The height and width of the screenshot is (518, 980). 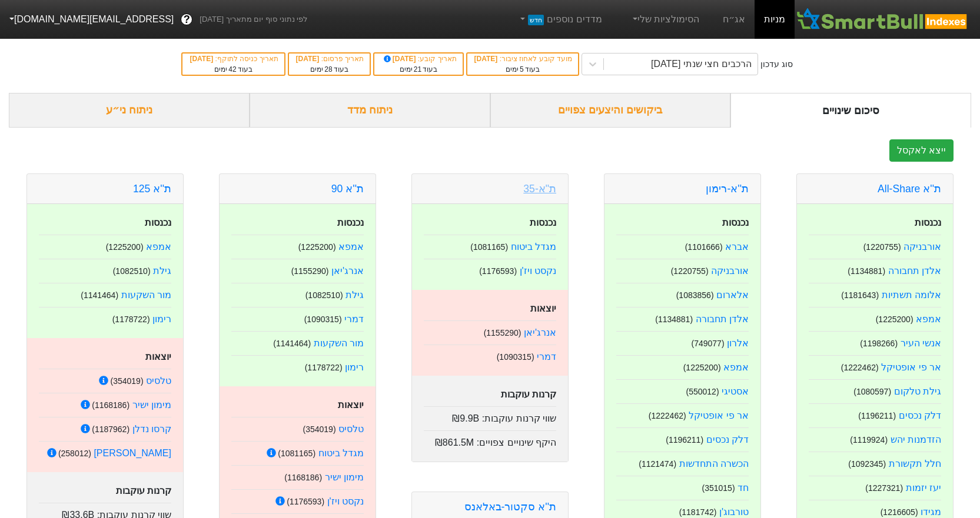 What do you see at coordinates (129, 110) in the screenshot?
I see `div: ניתוח ני״ע` at bounding box center [129, 110].